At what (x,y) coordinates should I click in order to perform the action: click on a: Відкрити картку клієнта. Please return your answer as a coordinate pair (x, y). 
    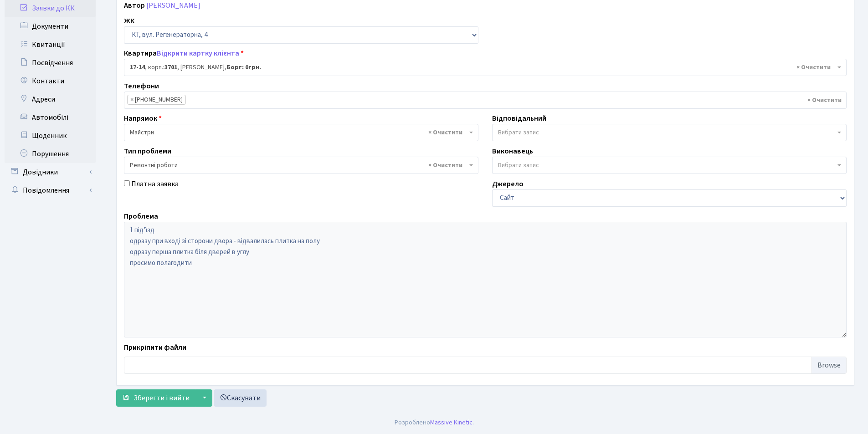
    Looking at the image, I should click on (198, 53).